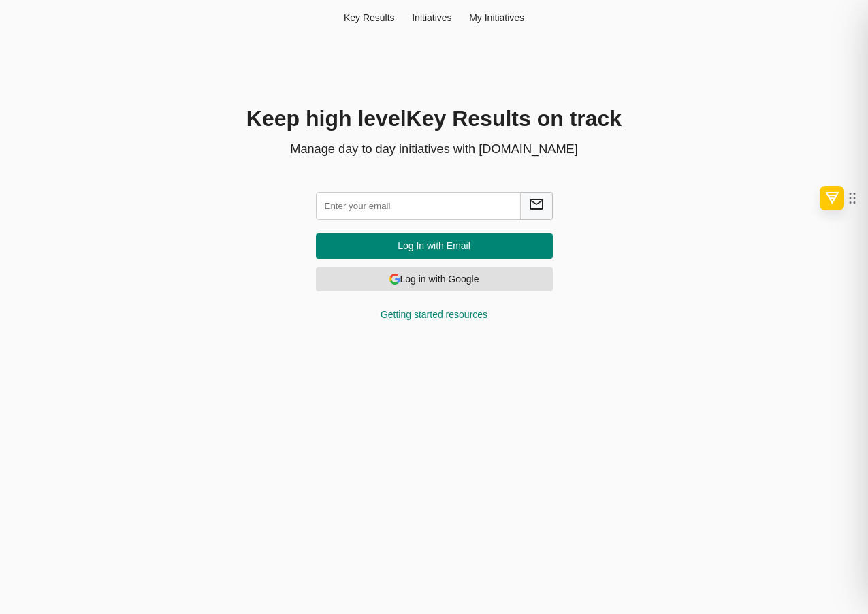 The width and height of the screenshot is (868, 614). Describe the element at coordinates (369, 18) in the screenshot. I see `div: Key Result s` at that location.